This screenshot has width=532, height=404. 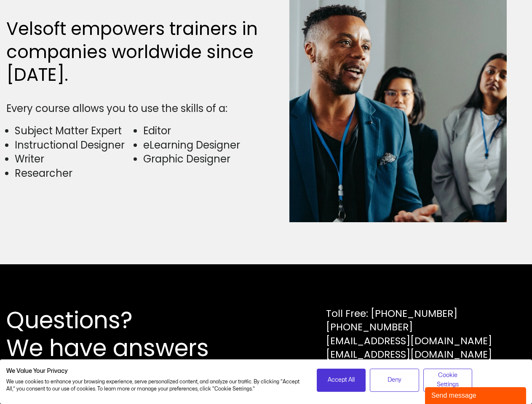 I want to click on li: Writer, so click(x=74, y=159).